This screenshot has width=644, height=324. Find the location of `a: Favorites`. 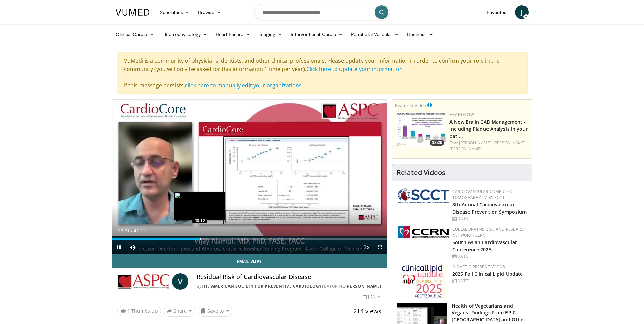

a: Favorites is located at coordinates (497, 12).